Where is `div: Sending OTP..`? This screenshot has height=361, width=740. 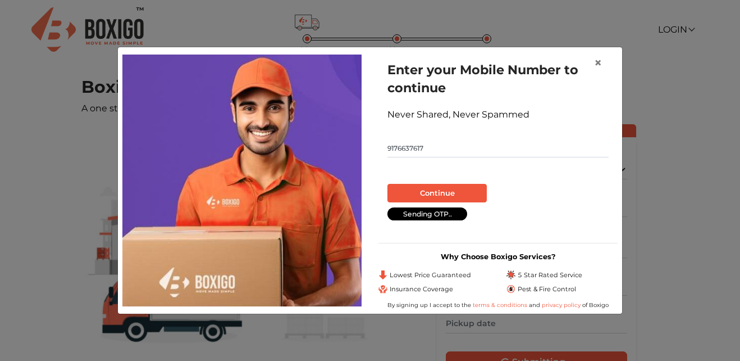 div: Sending OTP.. is located at coordinates (428, 213).